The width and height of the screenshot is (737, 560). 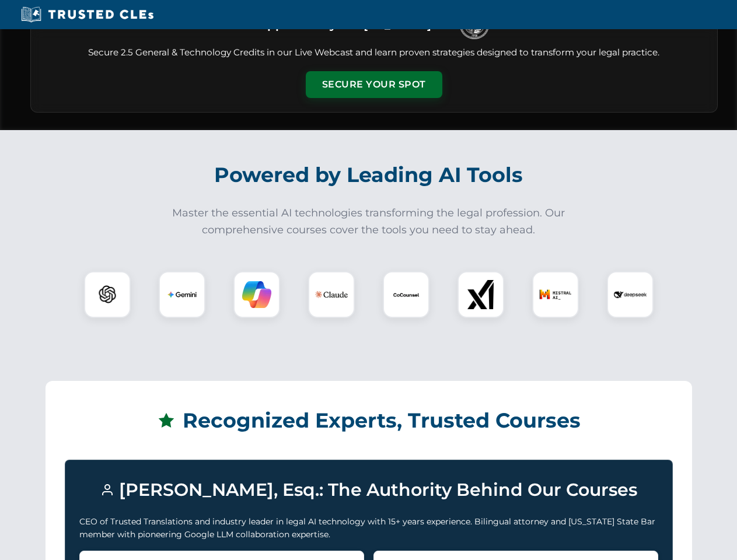 I want to click on h2: Powered by Leading AI Tools, so click(x=369, y=175).